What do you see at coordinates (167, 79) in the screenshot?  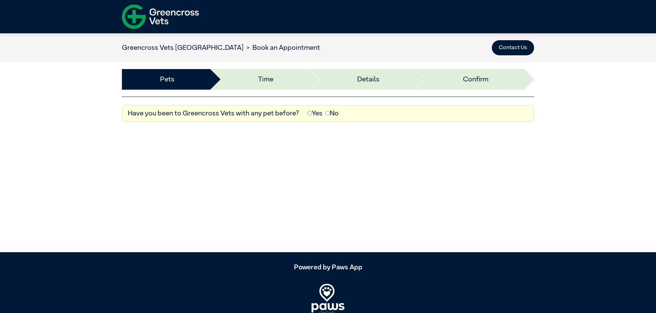 I see `a: Pets` at bounding box center [167, 79].